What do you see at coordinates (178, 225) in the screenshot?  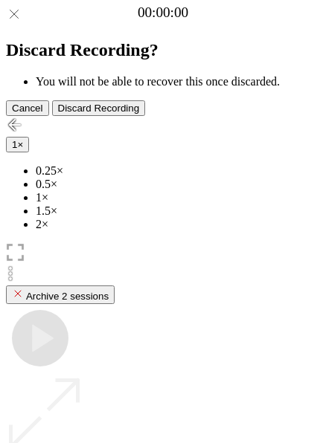 I see `li: 2×` at bounding box center [178, 225].